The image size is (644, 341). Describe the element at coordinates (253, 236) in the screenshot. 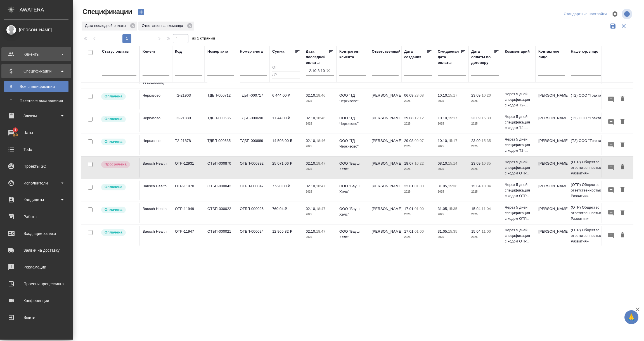

I see `td: ОТБП-000024` at that location.